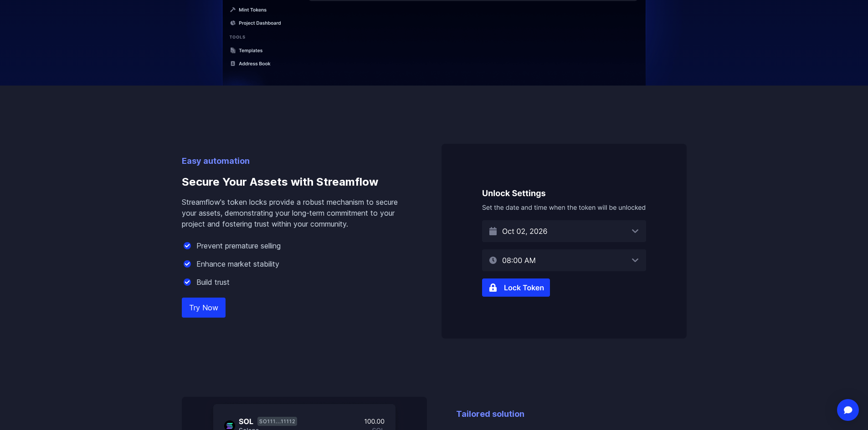  Describe the element at coordinates (297, 213) in the screenshot. I see `p: Streamflow's token locks provide a robust mechanism to secure your assets, demonstrating your lon...` at that location.